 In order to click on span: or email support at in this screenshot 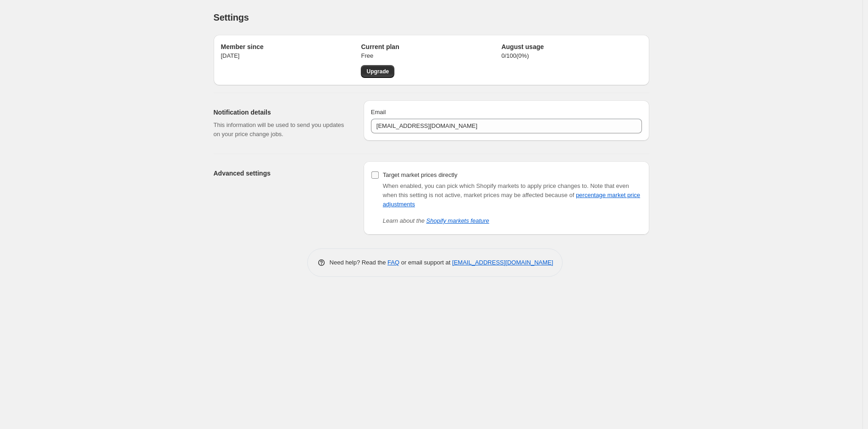, I will do `click(425, 262)`.